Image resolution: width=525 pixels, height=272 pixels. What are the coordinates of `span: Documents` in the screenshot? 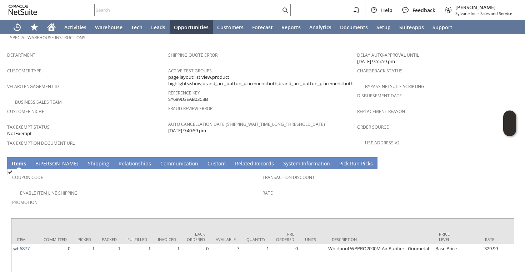 It's located at (354, 27).